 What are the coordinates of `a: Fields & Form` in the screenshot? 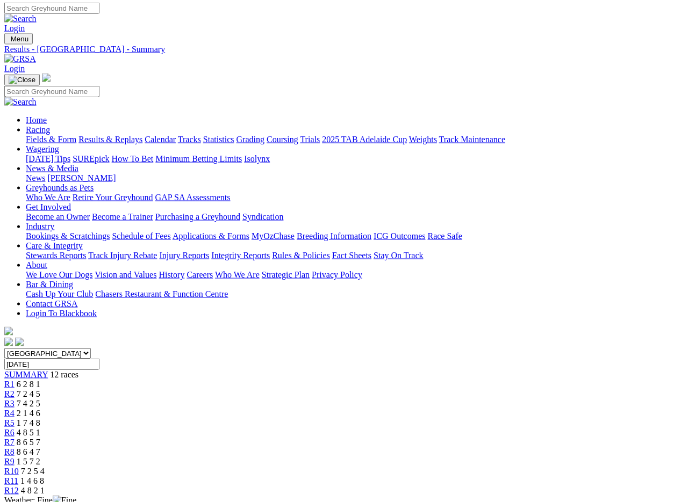 It's located at (51, 139).